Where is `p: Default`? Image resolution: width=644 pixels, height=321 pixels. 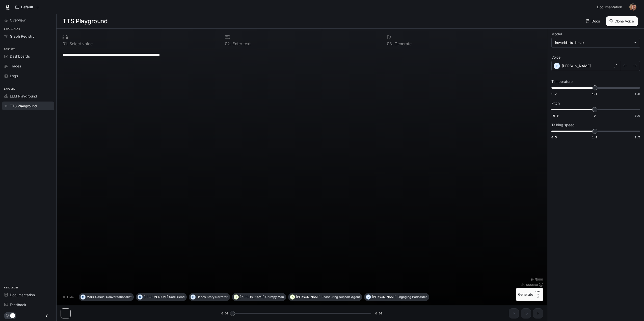
p: Default is located at coordinates (27, 7).